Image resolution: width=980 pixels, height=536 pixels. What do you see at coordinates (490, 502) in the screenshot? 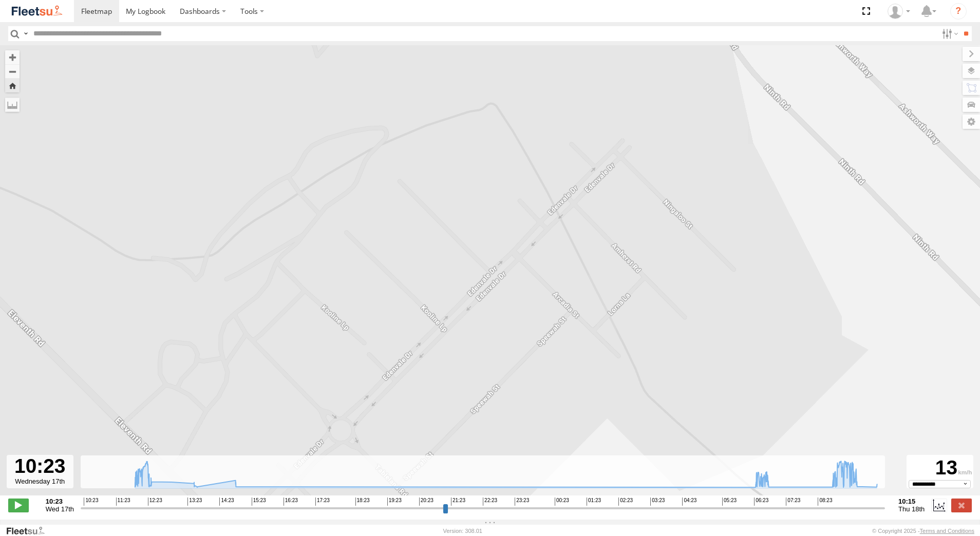
I see `span: 22:23` at bounding box center [490, 502].